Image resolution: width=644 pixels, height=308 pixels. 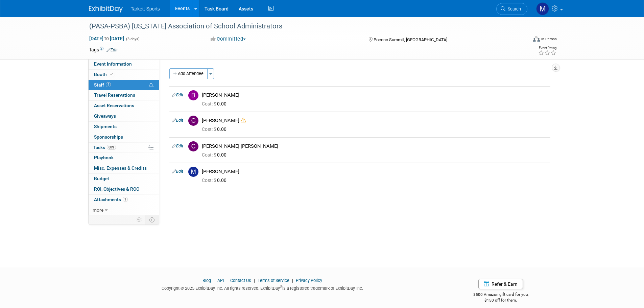 I want to click on a: Search, so click(x=512, y=9).